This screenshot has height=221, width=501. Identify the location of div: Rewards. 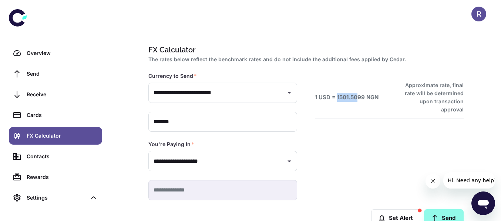
(62, 177).